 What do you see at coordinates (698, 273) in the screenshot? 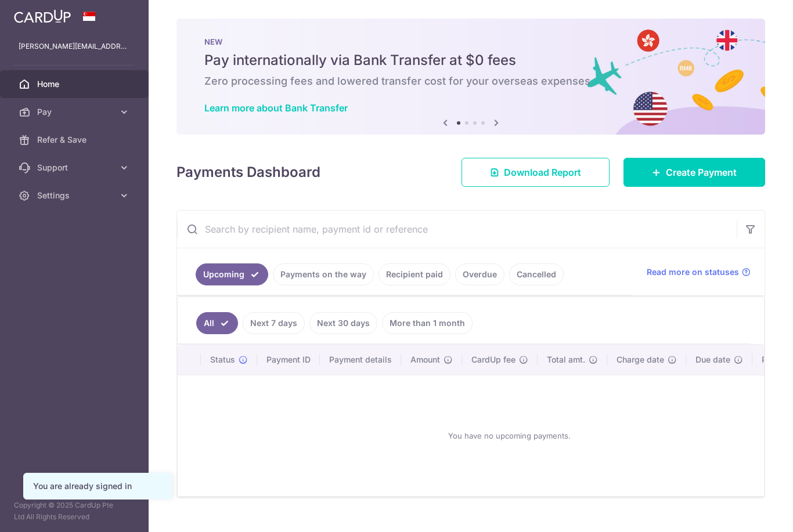
I see `a: Read more on statuses` at bounding box center [698, 273].